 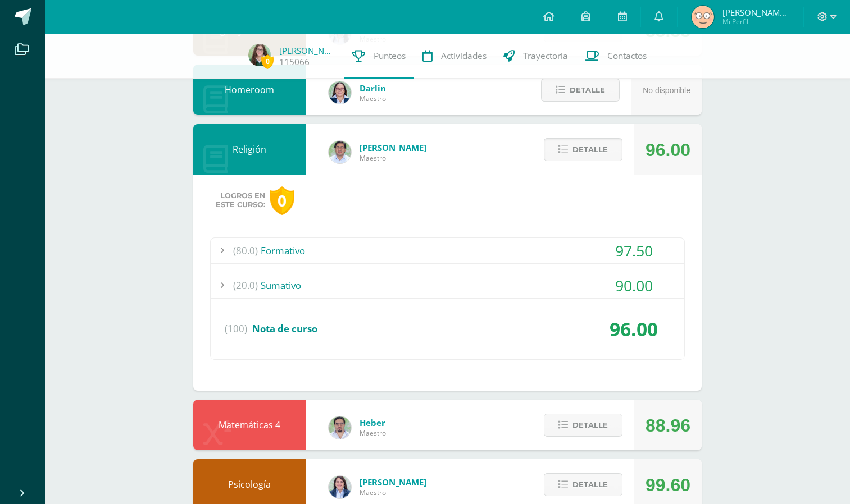 What do you see at coordinates (454, 56) in the screenshot?
I see `a: Actividades` at bounding box center [454, 56].